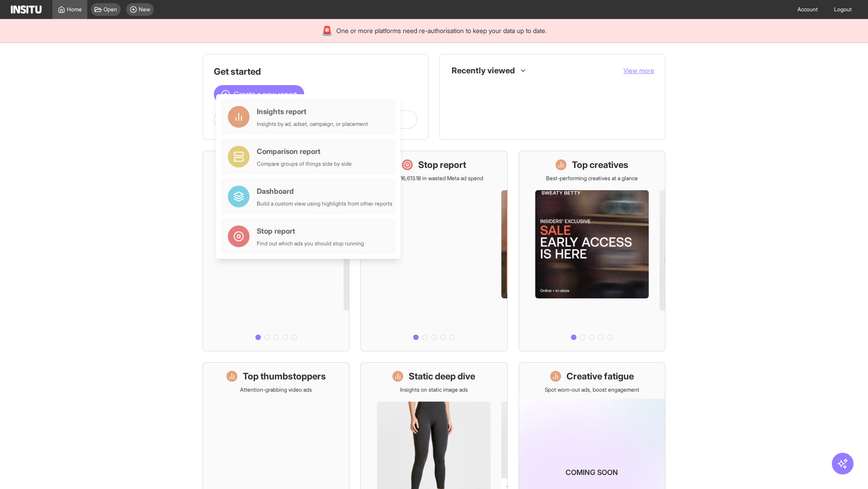 The image size is (868, 489). I want to click on h1: Static deep dive, so click(441, 376).